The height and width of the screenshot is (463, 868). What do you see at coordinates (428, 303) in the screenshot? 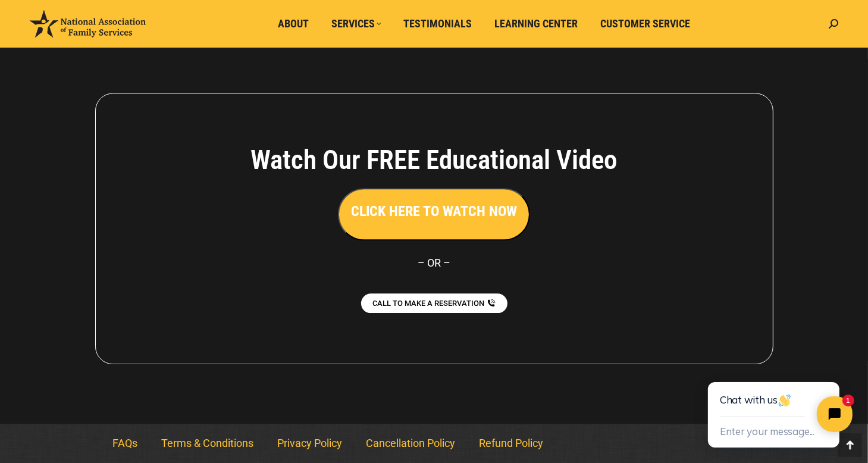
I see `span: CALL TO MAKE A RESERVATION` at bounding box center [428, 303].